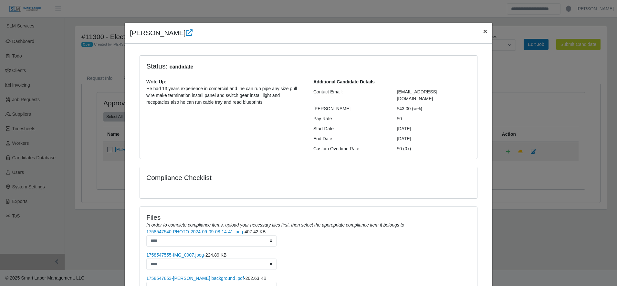  I want to click on b: Additional Candidate Details, so click(344, 82).